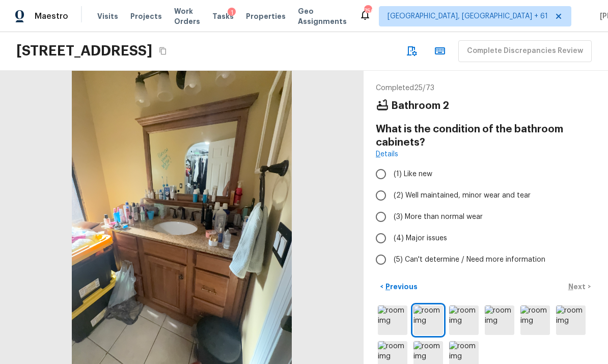 This screenshot has height=364, width=608. What do you see at coordinates (322, 17) in the screenshot?
I see `span: Geo Assignments` at bounding box center [322, 17].